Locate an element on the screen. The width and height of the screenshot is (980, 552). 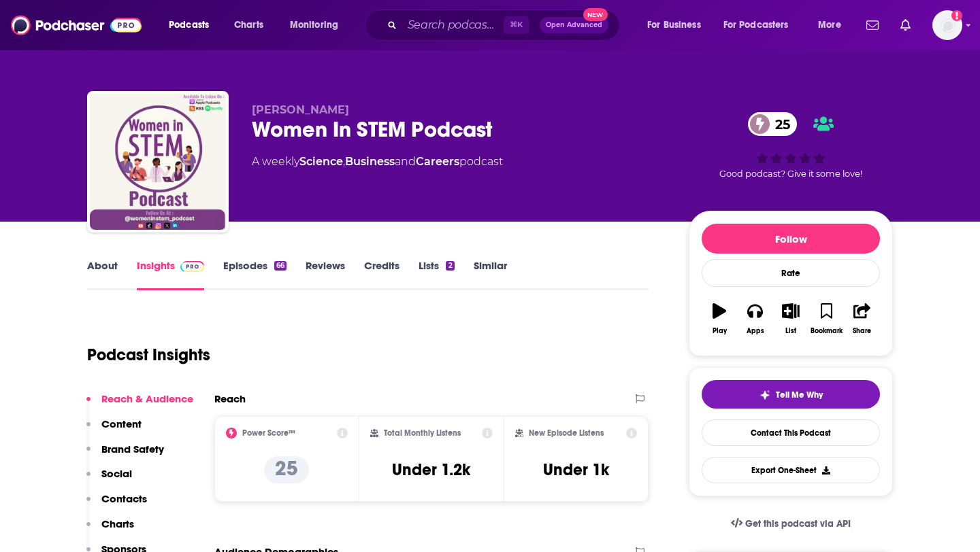
div: Play is located at coordinates (719, 331).